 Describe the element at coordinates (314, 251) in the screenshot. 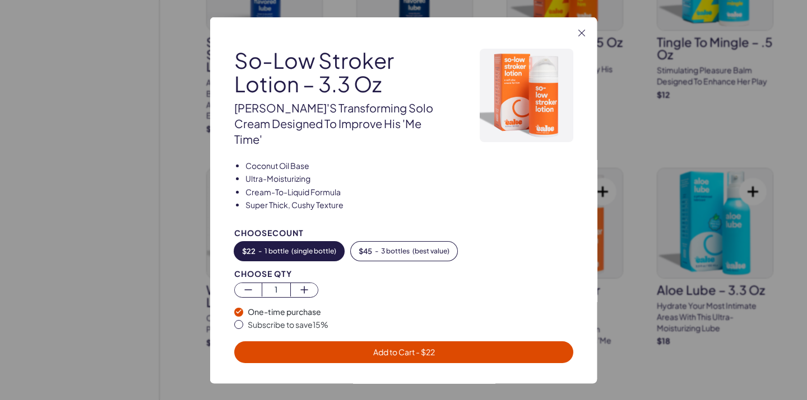

I see `span: ( single bottle )` at that location.